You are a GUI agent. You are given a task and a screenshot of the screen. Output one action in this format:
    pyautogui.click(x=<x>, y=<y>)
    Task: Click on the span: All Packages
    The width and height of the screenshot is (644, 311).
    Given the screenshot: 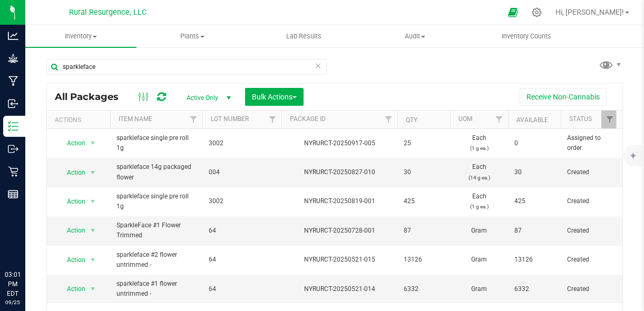 What is the action you would take?
    pyautogui.click(x=91, y=97)
    